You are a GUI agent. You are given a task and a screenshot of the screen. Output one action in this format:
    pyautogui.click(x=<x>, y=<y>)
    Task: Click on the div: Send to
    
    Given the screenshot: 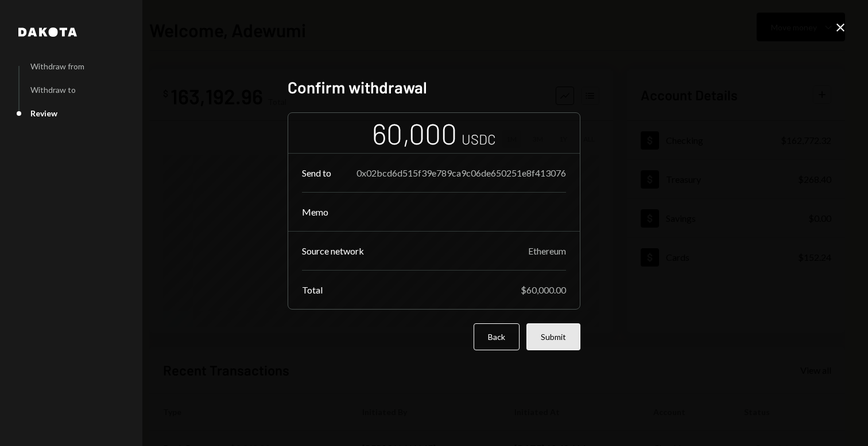 What is the action you would take?
    pyautogui.click(x=316, y=173)
    